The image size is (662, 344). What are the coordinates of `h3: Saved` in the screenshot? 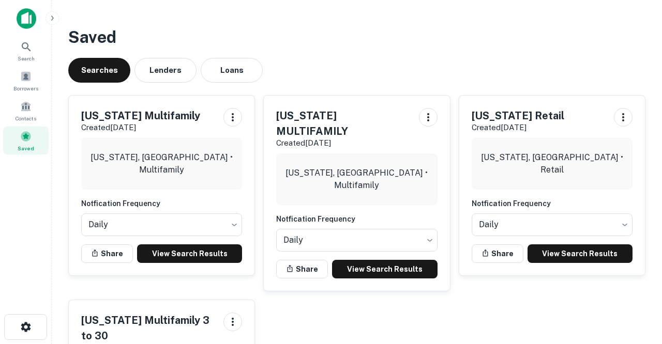 It's located at (357, 37).